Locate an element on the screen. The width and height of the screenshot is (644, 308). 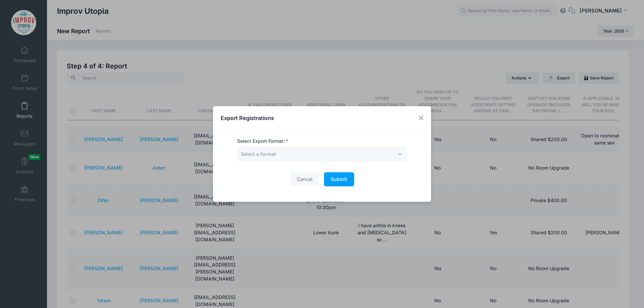
label: Select Export Format: is located at coordinates (262, 141).